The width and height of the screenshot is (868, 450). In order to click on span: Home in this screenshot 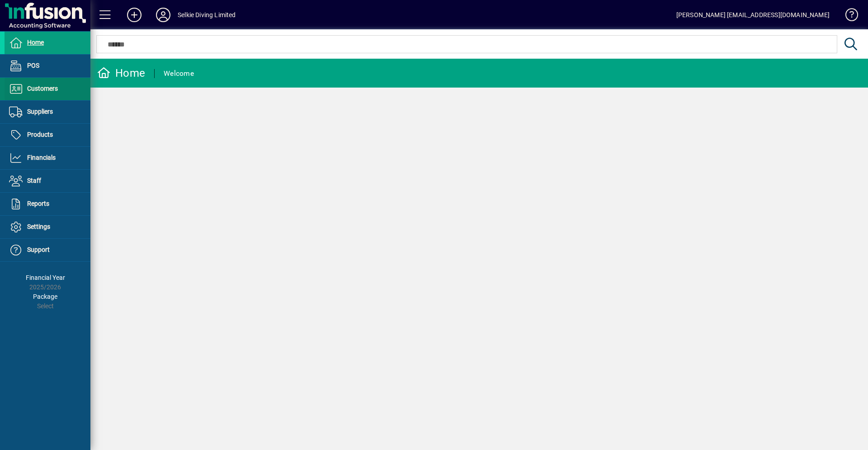, I will do `click(35, 42)`.